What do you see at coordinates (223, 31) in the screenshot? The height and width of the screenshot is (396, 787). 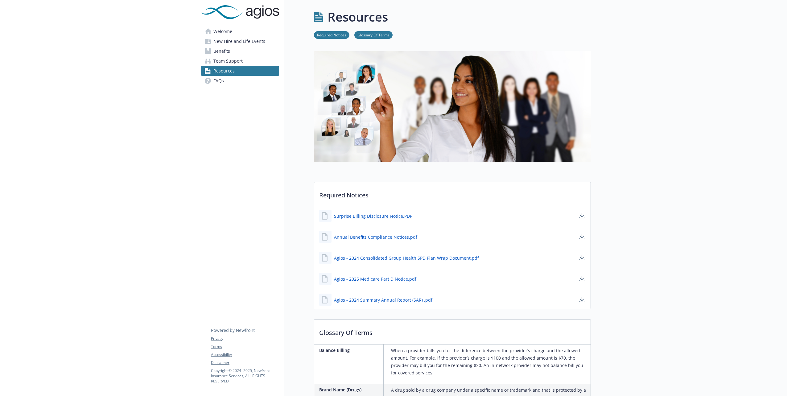 I see `span: Welcome` at bounding box center [223, 31].